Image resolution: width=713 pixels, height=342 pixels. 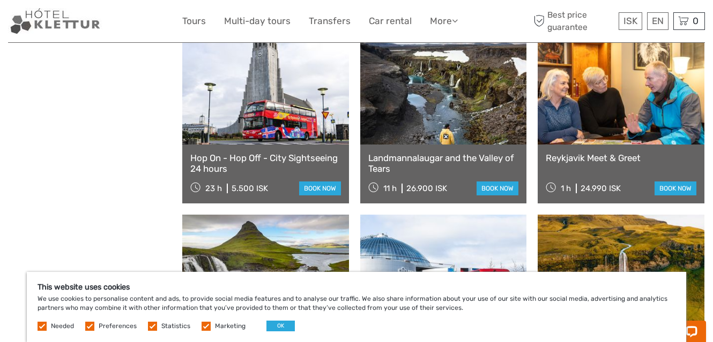 What do you see at coordinates (695, 21) in the screenshot?
I see `span: 0` at bounding box center [695, 21].